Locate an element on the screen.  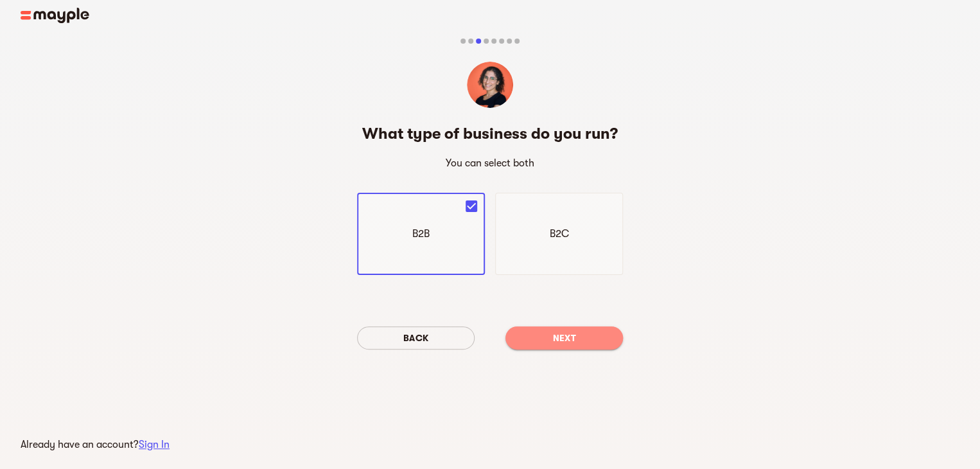
button: Back is located at coordinates (415, 338).